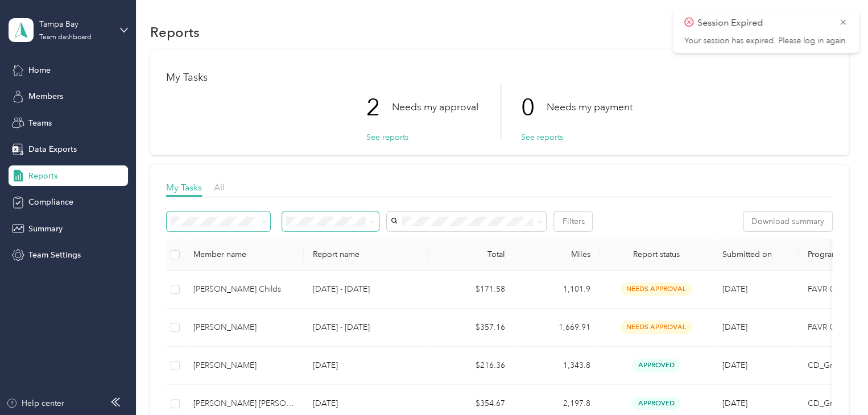  What do you see at coordinates (378, 108) in the screenshot?
I see `p: 2` at bounding box center [378, 108].